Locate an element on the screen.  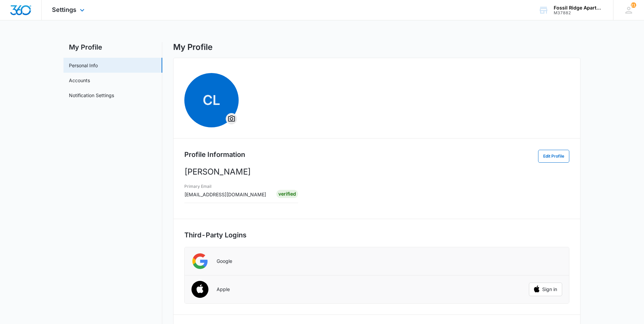
div: account name is located at coordinates (578, 8).